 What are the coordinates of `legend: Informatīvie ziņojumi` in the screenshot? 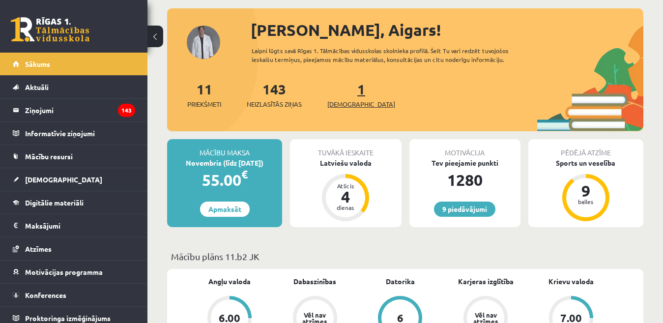 It's located at (80, 133).